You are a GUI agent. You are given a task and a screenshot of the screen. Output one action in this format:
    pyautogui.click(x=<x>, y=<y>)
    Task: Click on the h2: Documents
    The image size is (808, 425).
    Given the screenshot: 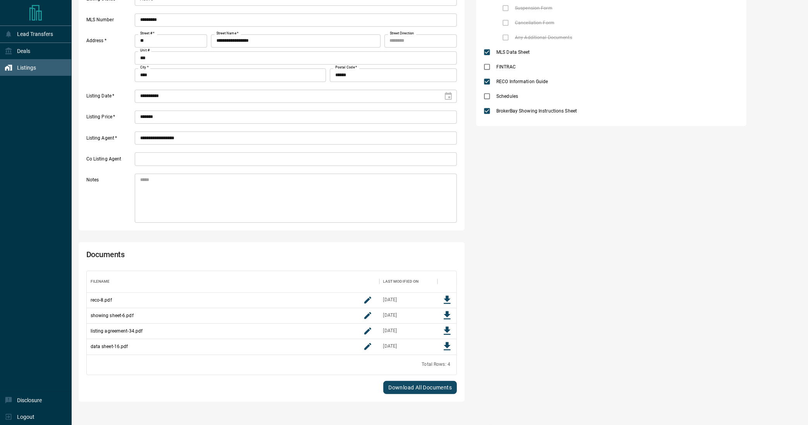 What is the action you would take?
    pyautogui.click(x=197, y=257)
    